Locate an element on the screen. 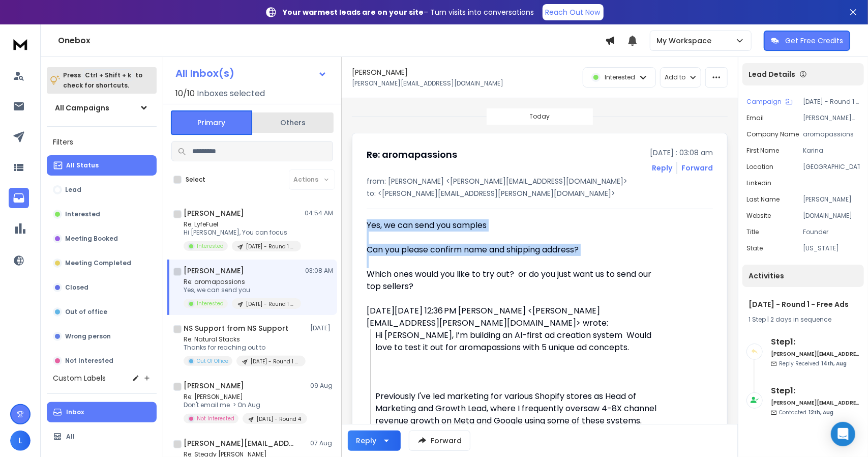 This screenshot has width=868, height=457. p: Add to is located at coordinates (675, 78).